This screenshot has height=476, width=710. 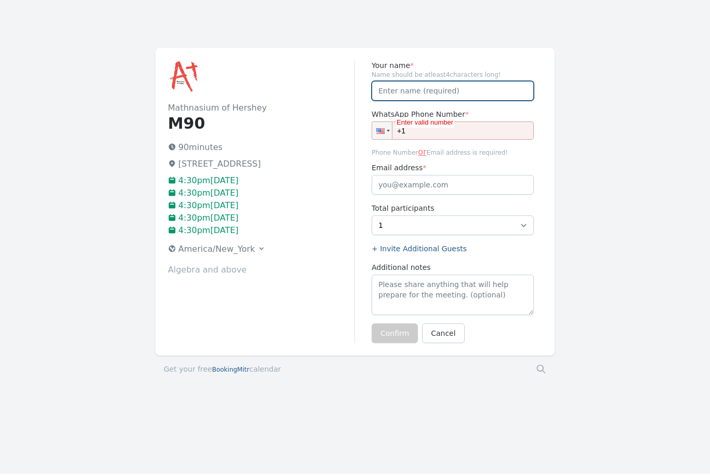 I want to click on label: Your name, so click(x=453, y=68).